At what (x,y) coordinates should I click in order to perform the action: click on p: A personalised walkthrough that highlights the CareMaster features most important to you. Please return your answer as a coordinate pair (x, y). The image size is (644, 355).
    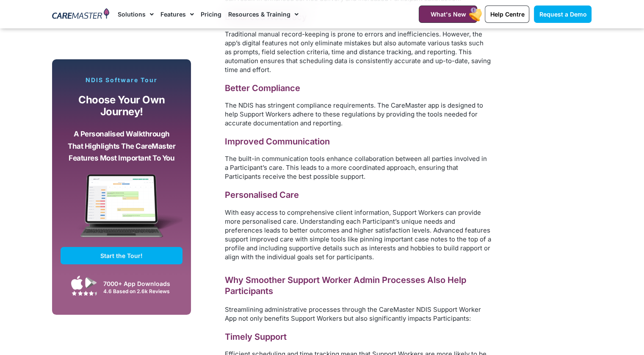
    Looking at the image, I should click on (122, 146).